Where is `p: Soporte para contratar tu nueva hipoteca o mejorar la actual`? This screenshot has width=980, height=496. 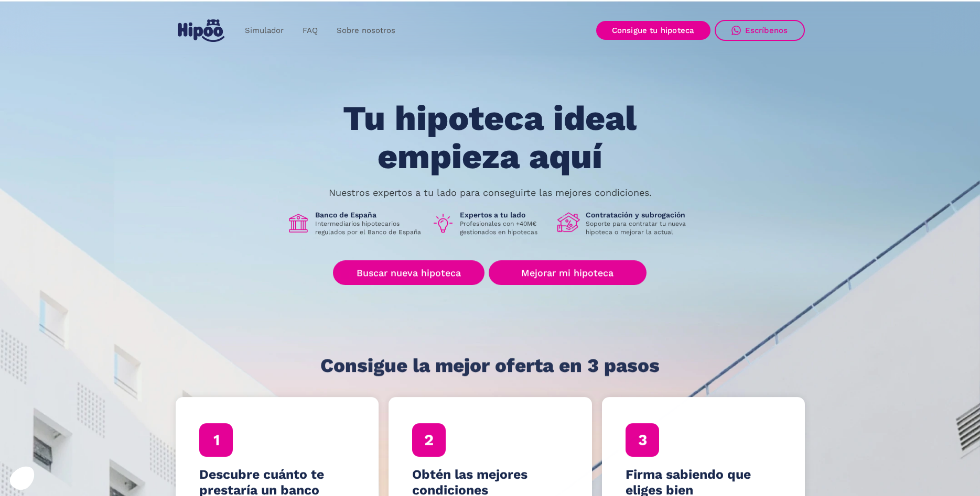 p: Soporte para contratar tu nueva hipoteca o mejorar la actual is located at coordinates (639, 229).